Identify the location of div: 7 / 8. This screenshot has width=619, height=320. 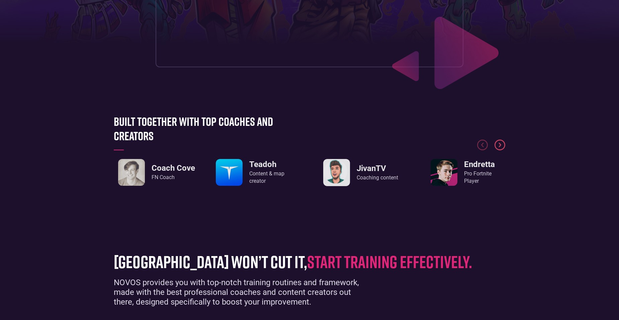
(258, 172).